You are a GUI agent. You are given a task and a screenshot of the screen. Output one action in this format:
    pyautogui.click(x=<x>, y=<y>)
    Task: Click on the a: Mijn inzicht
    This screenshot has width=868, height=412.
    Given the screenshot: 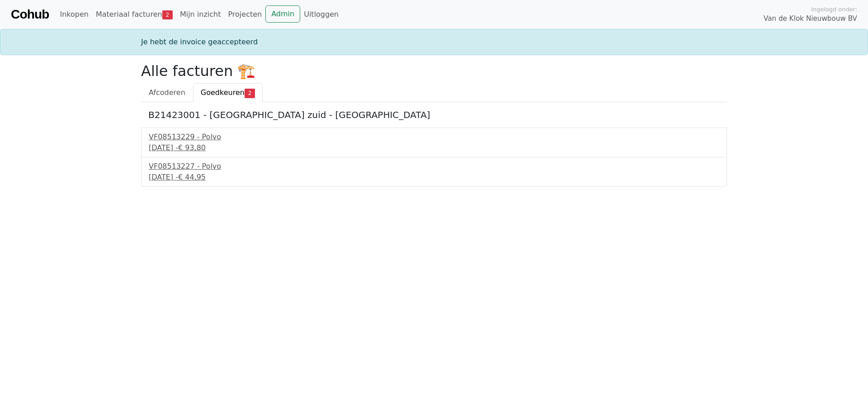 What is the action you would take?
    pyautogui.click(x=200, y=14)
    